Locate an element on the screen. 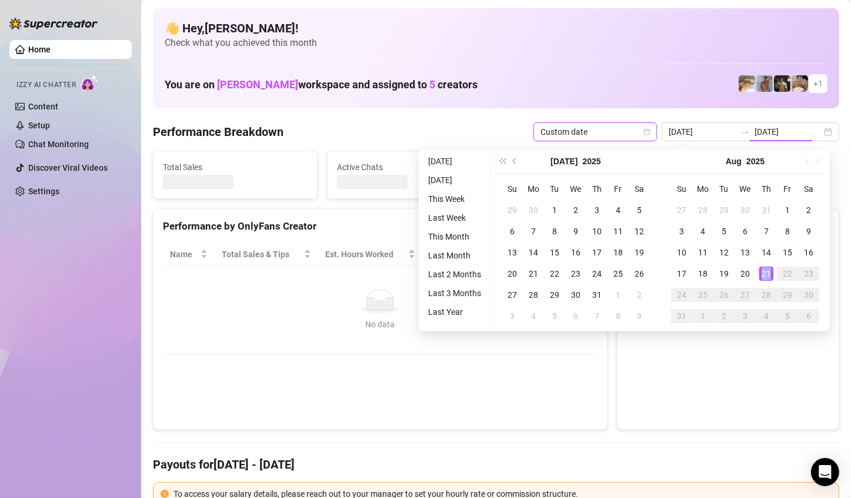 This screenshot has width=851, height=498. h1: You are on workspace and assigned to creators is located at coordinates (321, 85).